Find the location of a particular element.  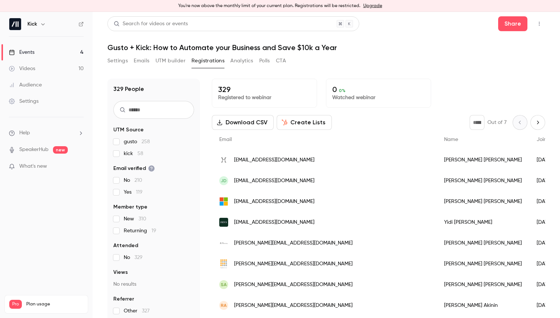

img: outlook.com is located at coordinates (224, 201).